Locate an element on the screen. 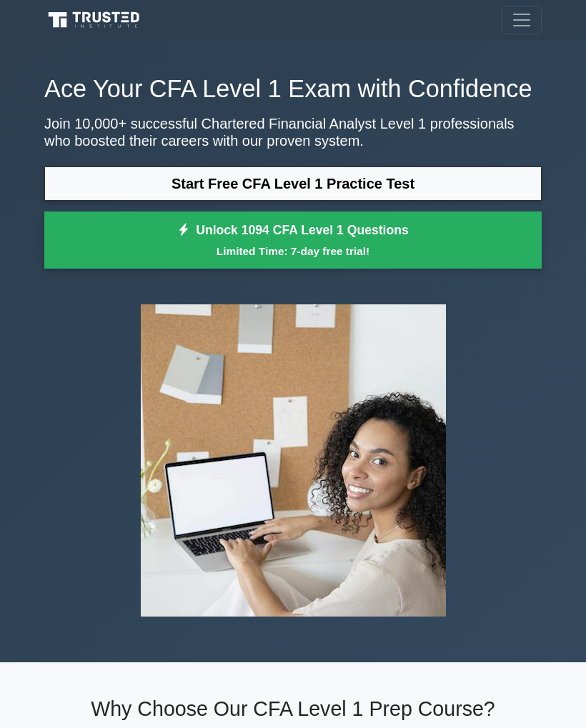  h1: Ace Your CFA Level 1 Exam with Confidence is located at coordinates (293, 89).